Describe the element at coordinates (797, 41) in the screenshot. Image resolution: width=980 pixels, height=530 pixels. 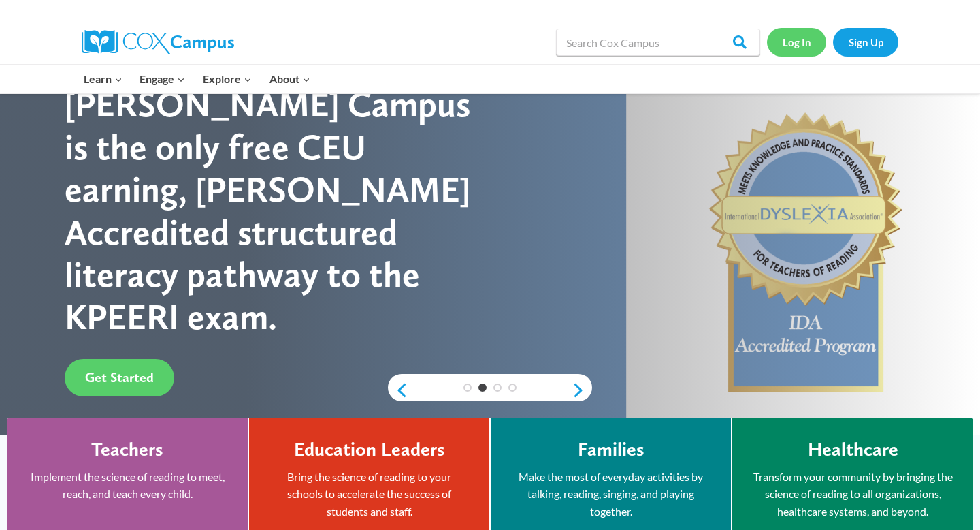
I see `a: Log In` at that location.